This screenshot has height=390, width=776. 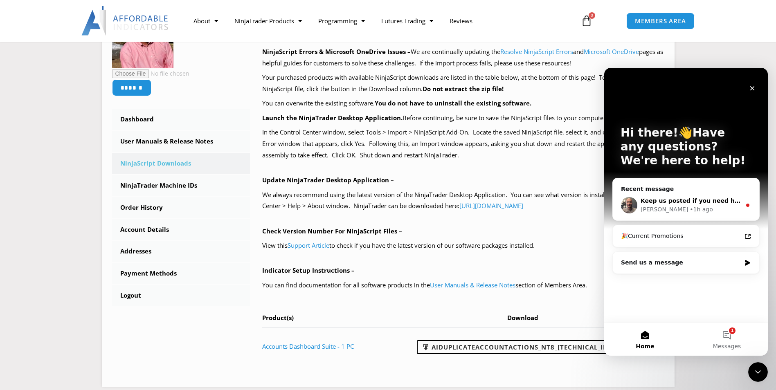 I want to click on a: NinjaScript Downloads, so click(x=181, y=164).